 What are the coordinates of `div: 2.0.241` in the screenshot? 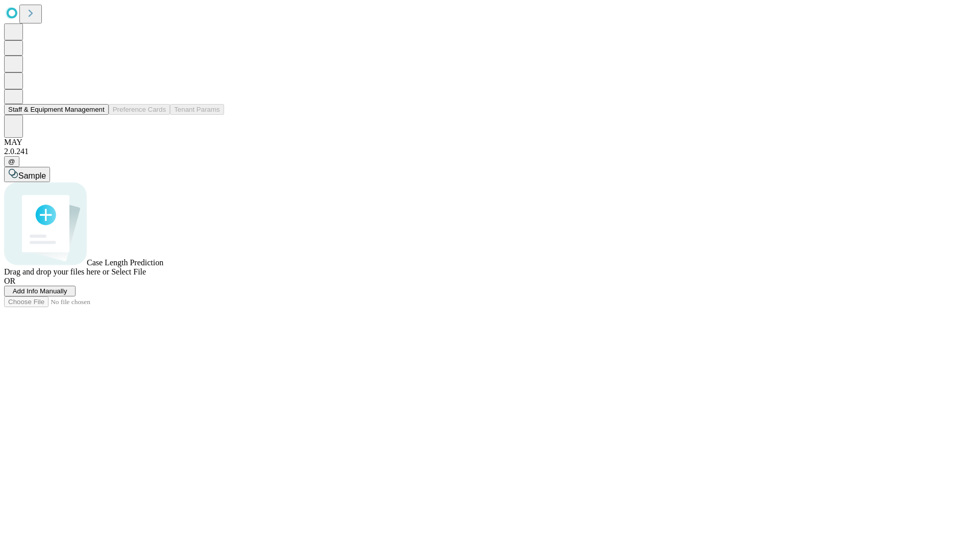 It's located at (490, 151).